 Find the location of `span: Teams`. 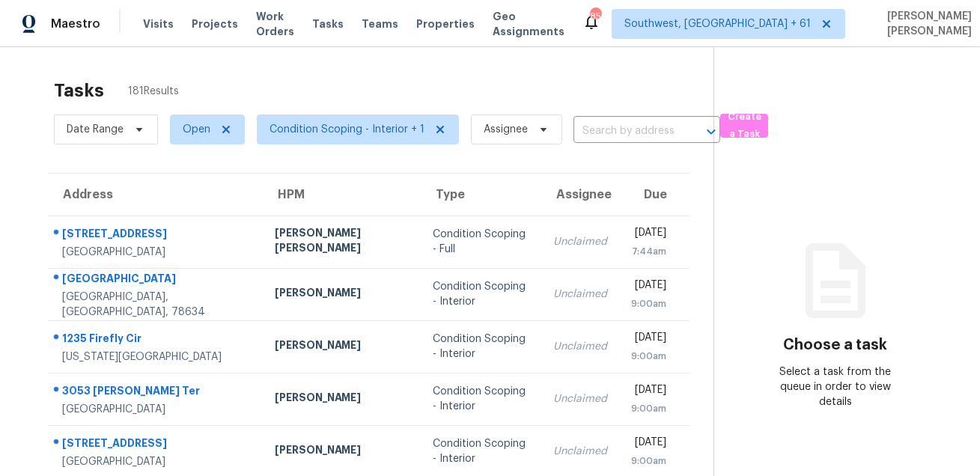

span: Teams is located at coordinates (379, 24).